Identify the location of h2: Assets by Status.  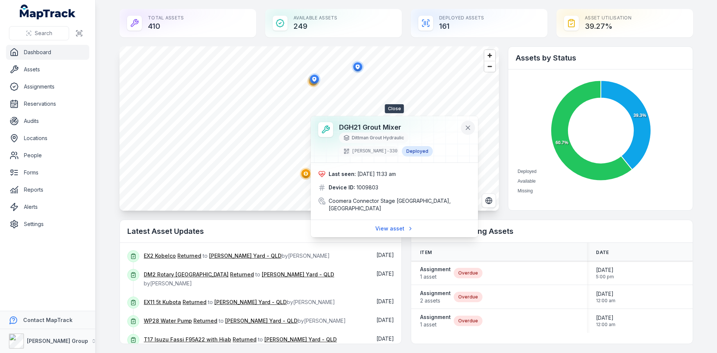
(601, 58).